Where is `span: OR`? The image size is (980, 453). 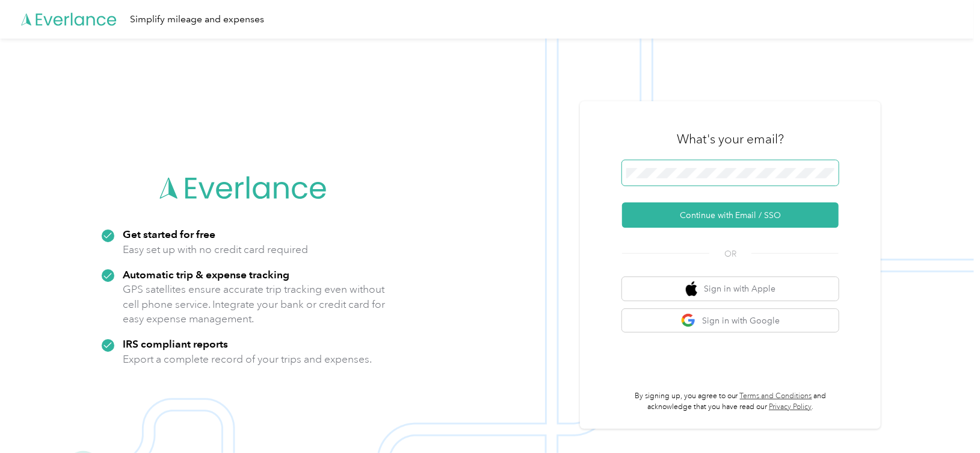
span: OR is located at coordinates (731, 253).